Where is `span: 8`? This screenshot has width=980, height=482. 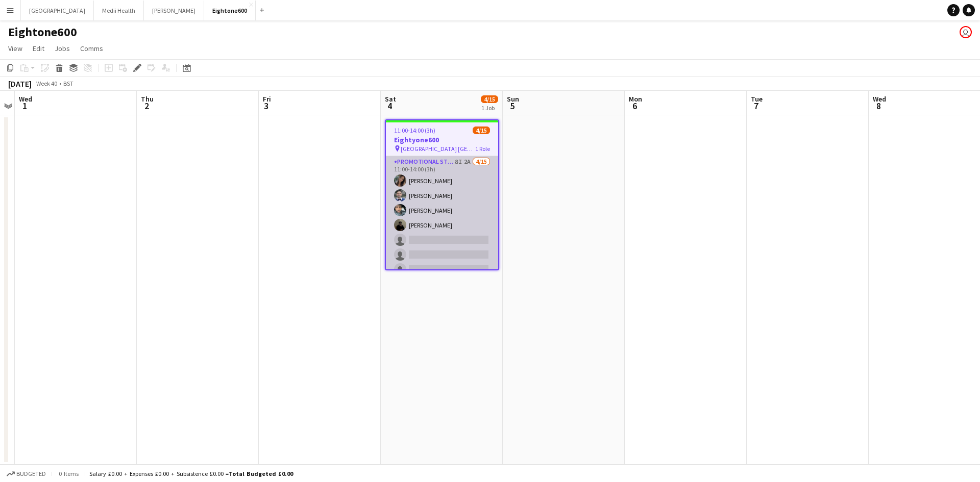
span: 8 is located at coordinates (878, 105).